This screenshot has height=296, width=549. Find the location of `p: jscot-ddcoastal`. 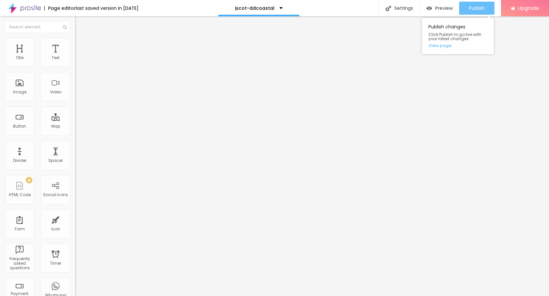

p: jscot-ddcoastal is located at coordinates (254, 8).